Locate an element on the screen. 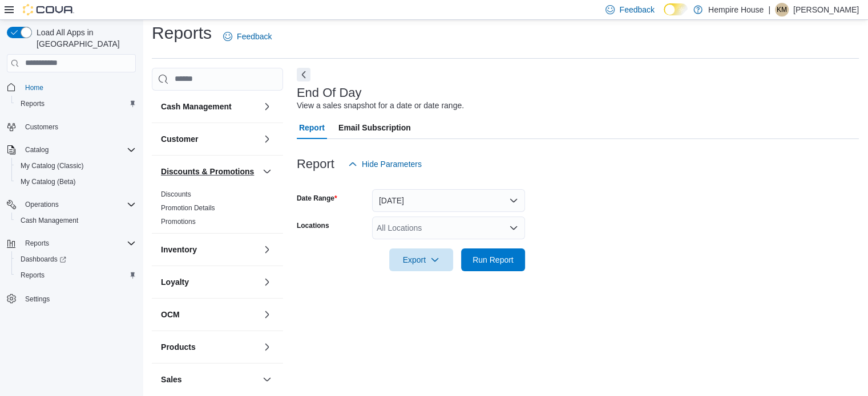  span: Promotions is located at coordinates (178, 222).